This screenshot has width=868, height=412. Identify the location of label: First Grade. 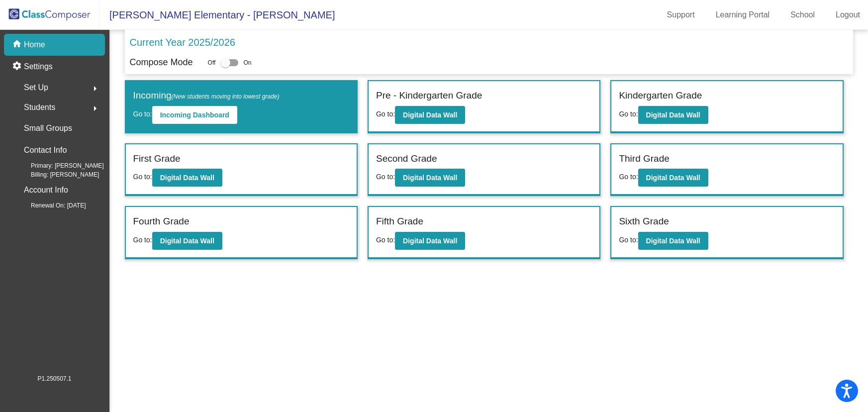
(157, 159).